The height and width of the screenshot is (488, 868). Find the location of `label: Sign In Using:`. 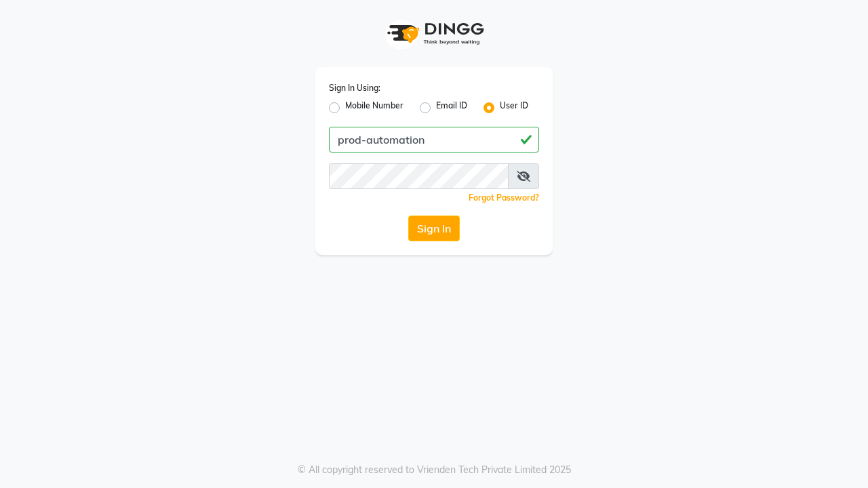

label: Sign In Using: is located at coordinates (354, 88).